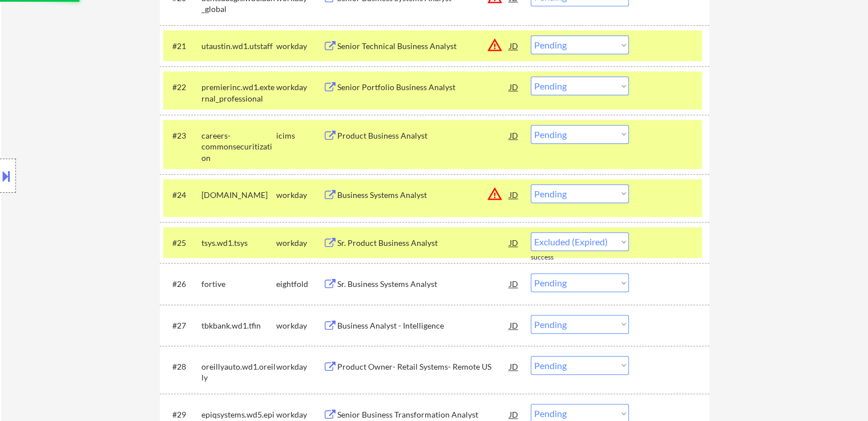 The image size is (868, 421). What do you see at coordinates (182, 367) in the screenshot?
I see `div: #28` at bounding box center [182, 367].